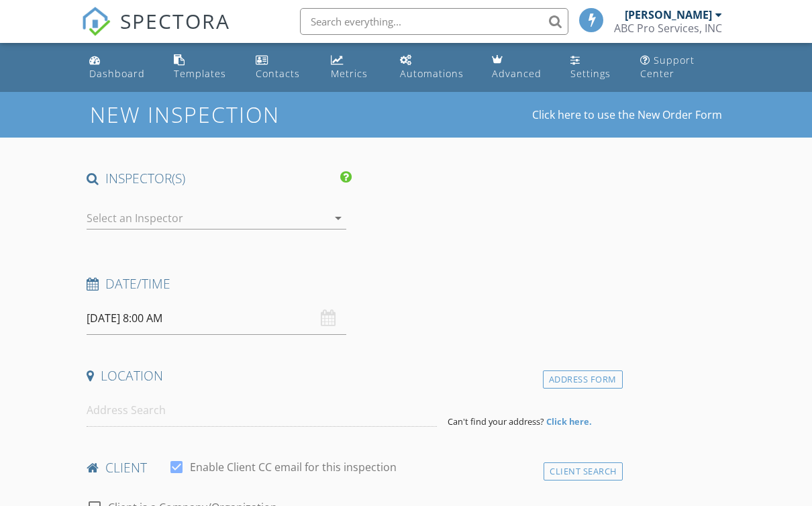 Image resolution: width=812 pixels, height=506 pixels. Describe the element at coordinates (583, 471) in the screenshot. I see `div: Client Search` at that location.